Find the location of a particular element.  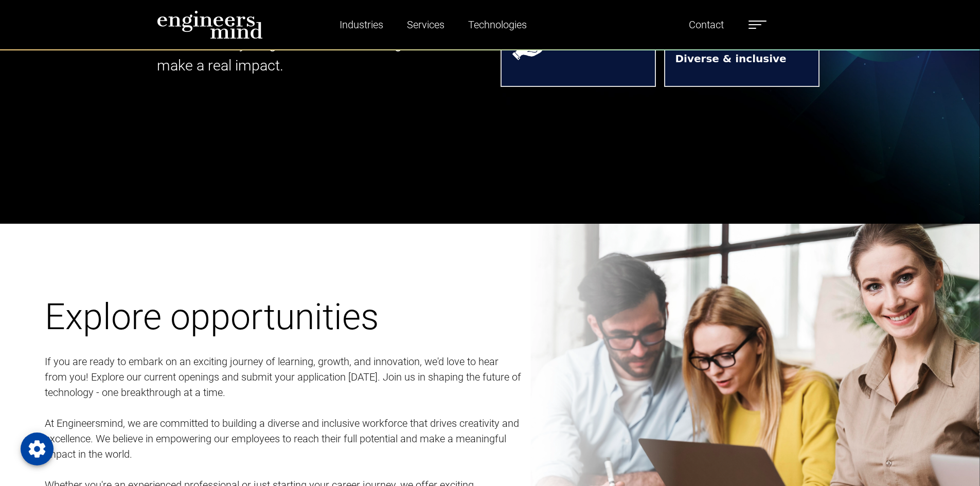

p: At Engineersmind, we are committed to building a diverse and inclusive workforce that drives crea... is located at coordinates (283, 438).